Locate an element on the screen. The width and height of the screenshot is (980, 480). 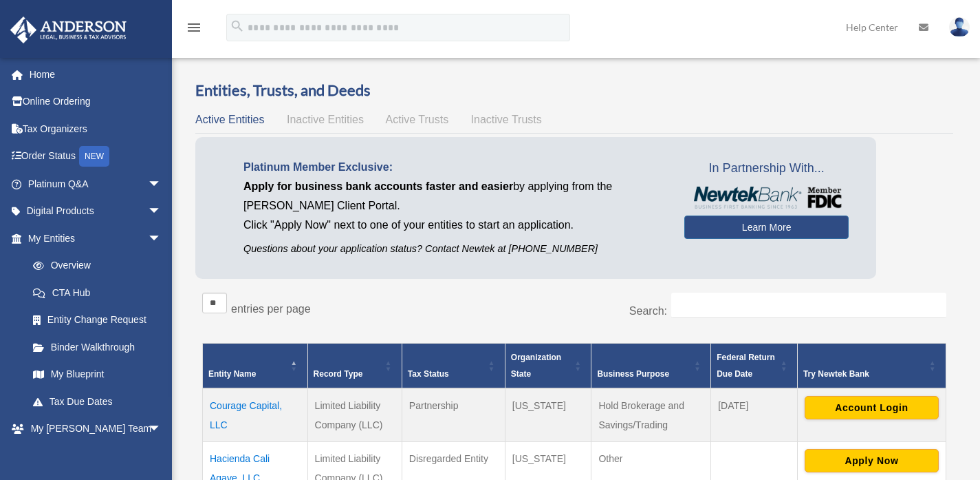
a: Tax Due Dates is located at coordinates (97, 401).